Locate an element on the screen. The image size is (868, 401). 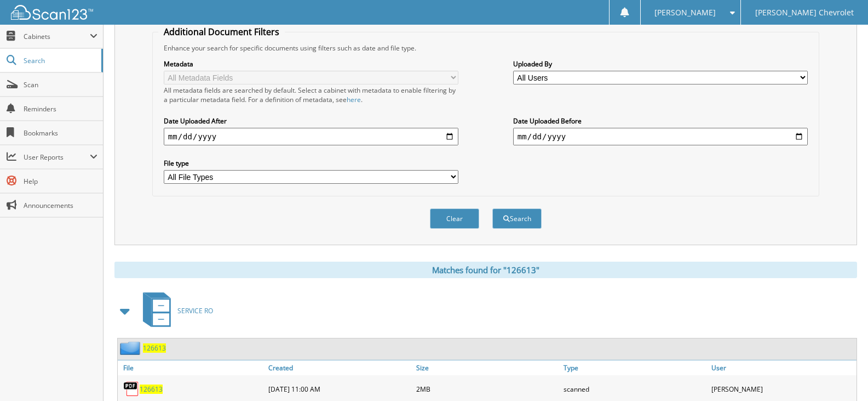
span: SERVICE RO is located at coordinates (195, 310).